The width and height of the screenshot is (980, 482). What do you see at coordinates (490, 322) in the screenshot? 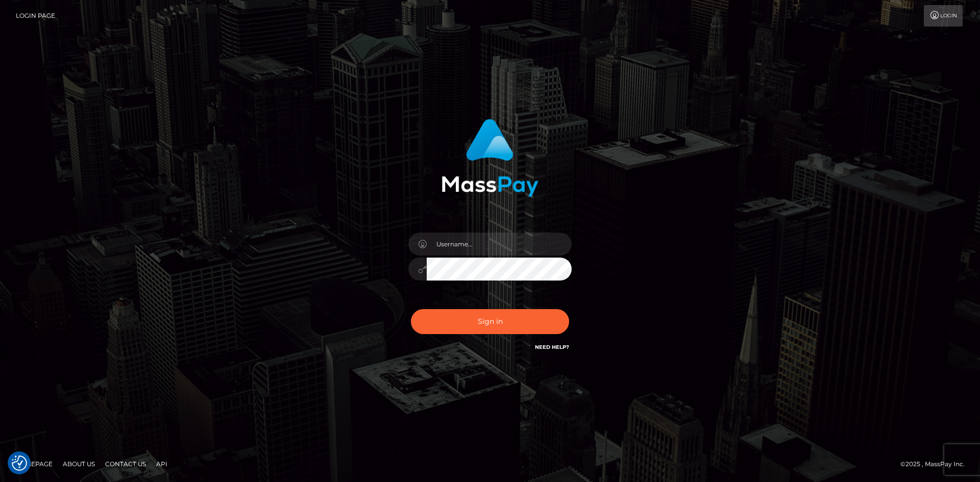
I see `button: Sign in` at bounding box center [490, 322].